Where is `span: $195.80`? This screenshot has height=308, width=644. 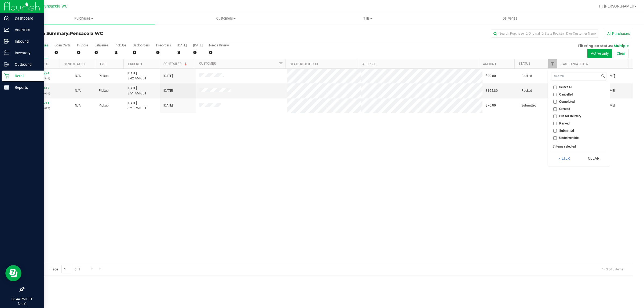
span: $195.80 is located at coordinates (492, 91).